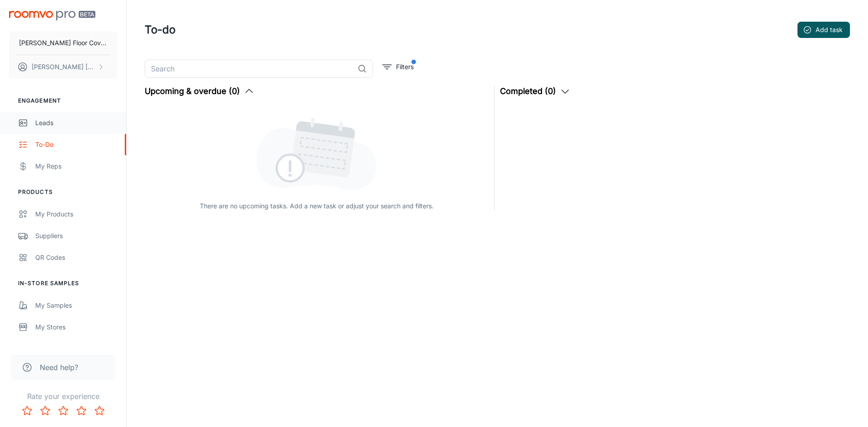 The height and width of the screenshot is (427, 868). What do you see at coordinates (76, 257) in the screenshot?
I see `div: QR Codes` at bounding box center [76, 257].